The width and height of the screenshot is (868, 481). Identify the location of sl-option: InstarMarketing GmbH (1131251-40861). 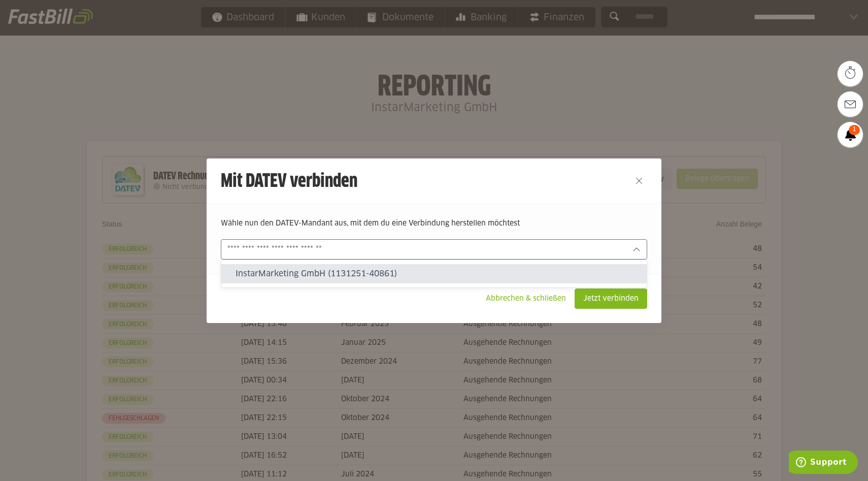
(434, 274).